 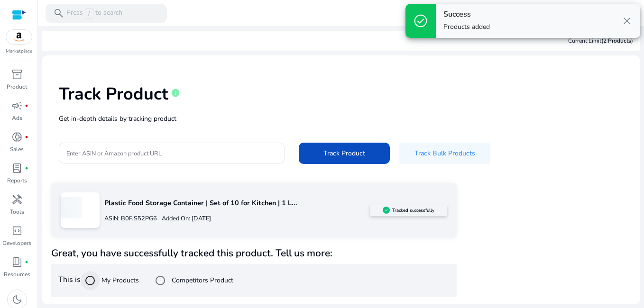 I want to click on span: lab_profile, so click(x=17, y=168).